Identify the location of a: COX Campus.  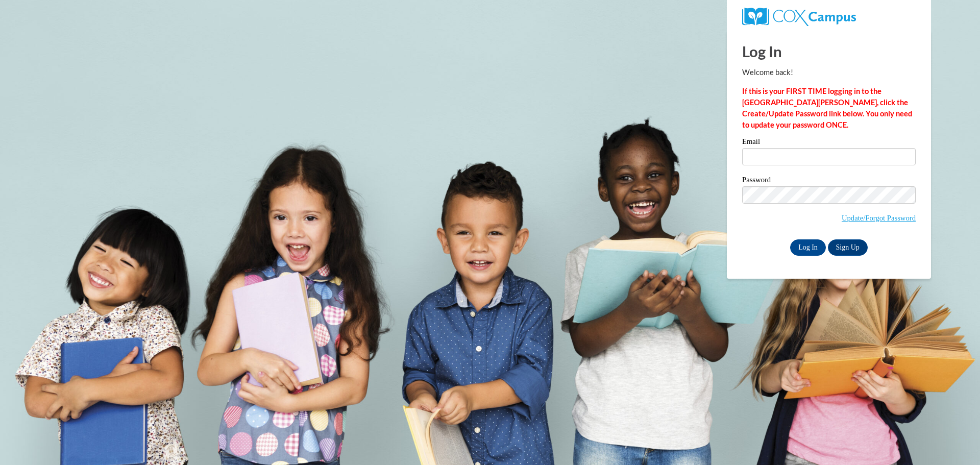
(799, 16).